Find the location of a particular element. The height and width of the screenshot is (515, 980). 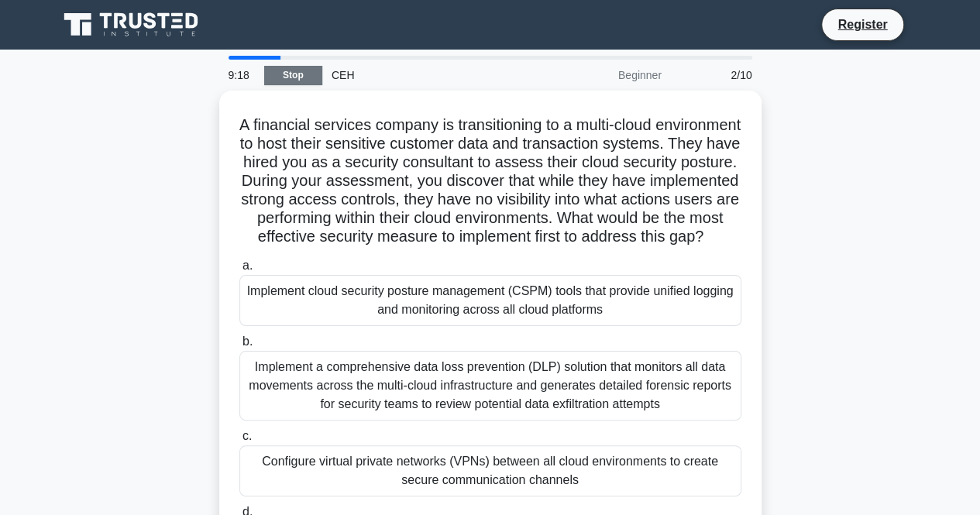

span: b. is located at coordinates (247, 341).